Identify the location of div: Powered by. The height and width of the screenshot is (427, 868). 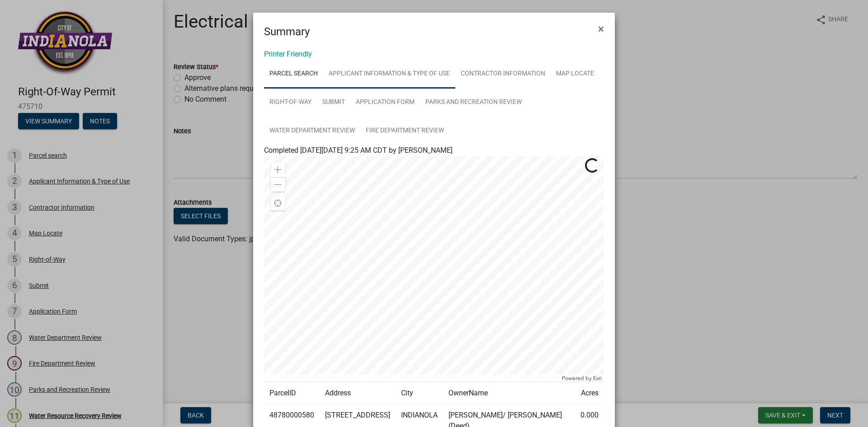
(582, 378).